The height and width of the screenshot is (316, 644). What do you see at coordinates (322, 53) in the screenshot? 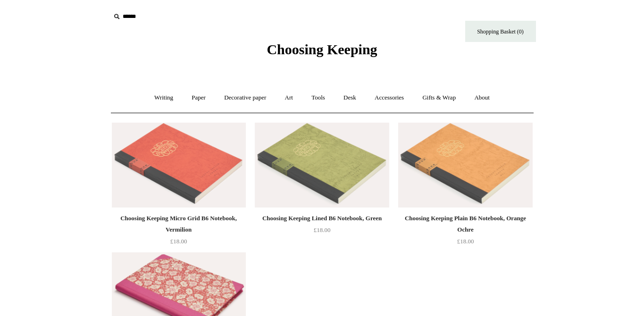
I see `a: Choosing Keeping` at bounding box center [322, 53].